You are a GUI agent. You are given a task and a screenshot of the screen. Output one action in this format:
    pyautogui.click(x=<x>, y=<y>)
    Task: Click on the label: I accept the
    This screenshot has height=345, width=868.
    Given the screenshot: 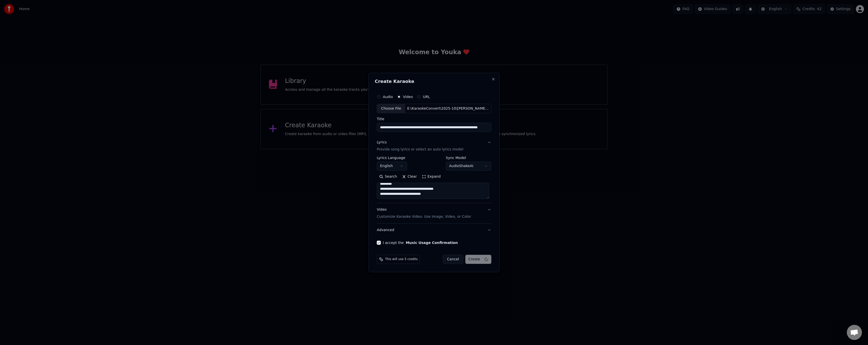 What is the action you would take?
    pyautogui.click(x=420, y=243)
    